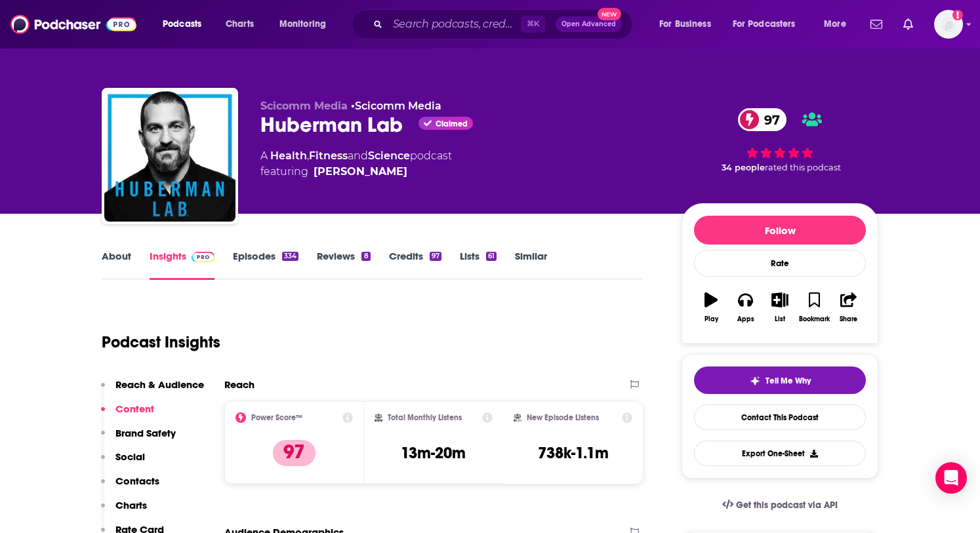 Image resolution: width=980 pixels, height=533 pixels. What do you see at coordinates (303, 25) in the screenshot?
I see `span: Monitoring` at bounding box center [303, 25].